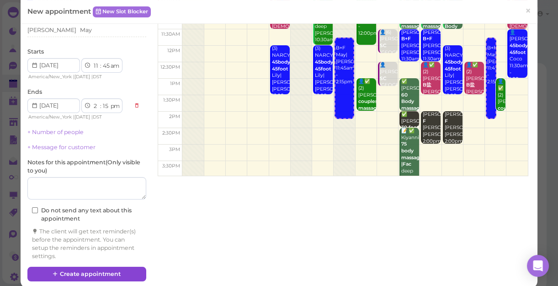 This screenshot has width=558, height=286. What do you see at coordinates (171, 100) in the screenshot?
I see `span: 1:30pm` at bounding box center [171, 100].